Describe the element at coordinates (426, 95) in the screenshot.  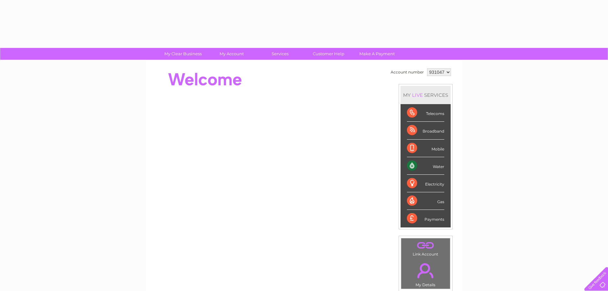
I see `div: MY SERVICES` at that location.